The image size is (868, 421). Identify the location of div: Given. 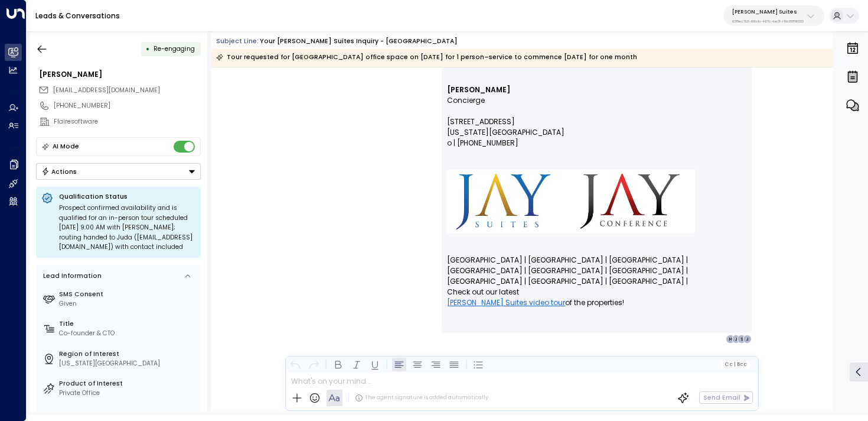
(128, 304).